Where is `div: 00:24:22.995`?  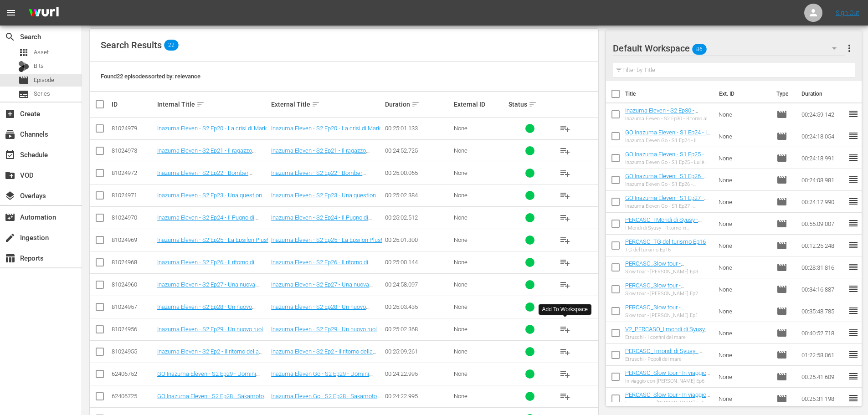
div: 00:24:22.995 is located at coordinates (417, 396).